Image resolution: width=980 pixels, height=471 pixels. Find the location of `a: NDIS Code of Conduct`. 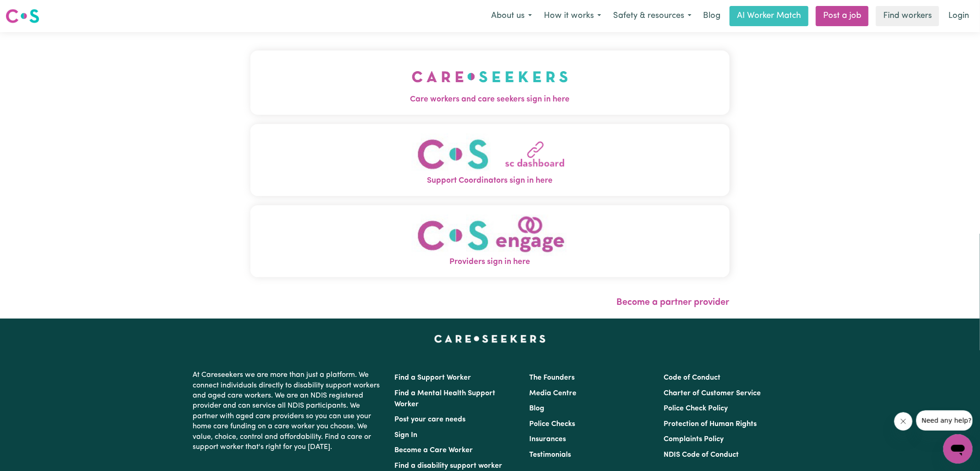

a: NDIS Code of Conduct is located at coordinates (701, 454).